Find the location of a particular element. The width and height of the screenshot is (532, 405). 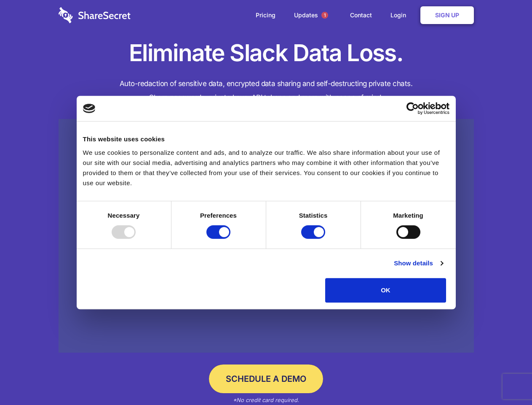

strong: Preferences is located at coordinates (218, 215).